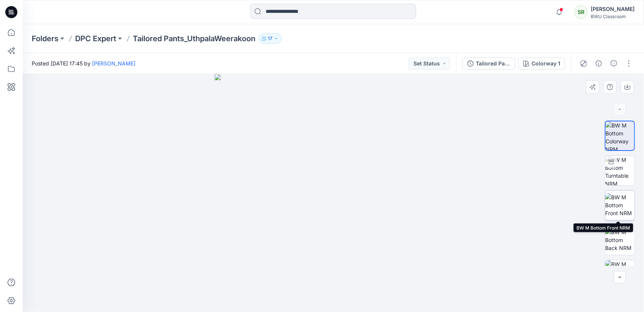  I want to click on button: Colorway 1, so click(542, 64).